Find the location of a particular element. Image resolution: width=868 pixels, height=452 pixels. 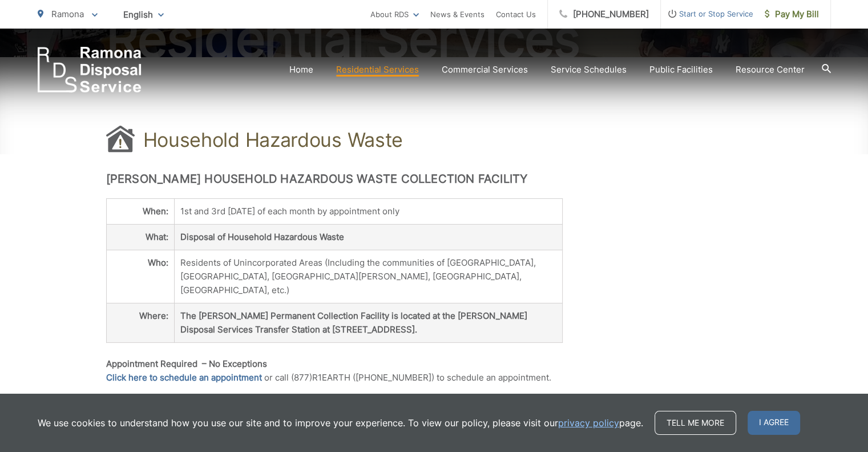

th: Disposal of Household Hazardous Waste is located at coordinates (368, 237).